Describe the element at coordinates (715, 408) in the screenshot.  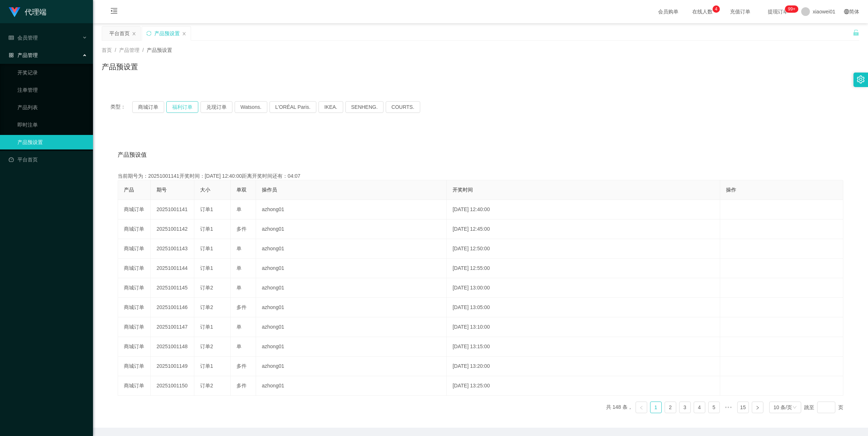
I see `li: 5` at that location.